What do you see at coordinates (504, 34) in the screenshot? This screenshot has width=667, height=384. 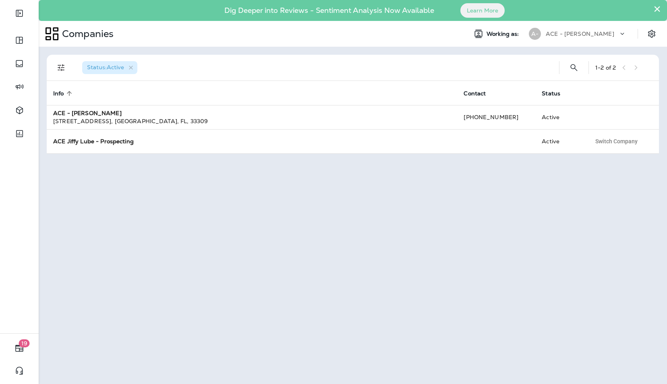 I see `span: Working as:` at bounding box center [504, 34].